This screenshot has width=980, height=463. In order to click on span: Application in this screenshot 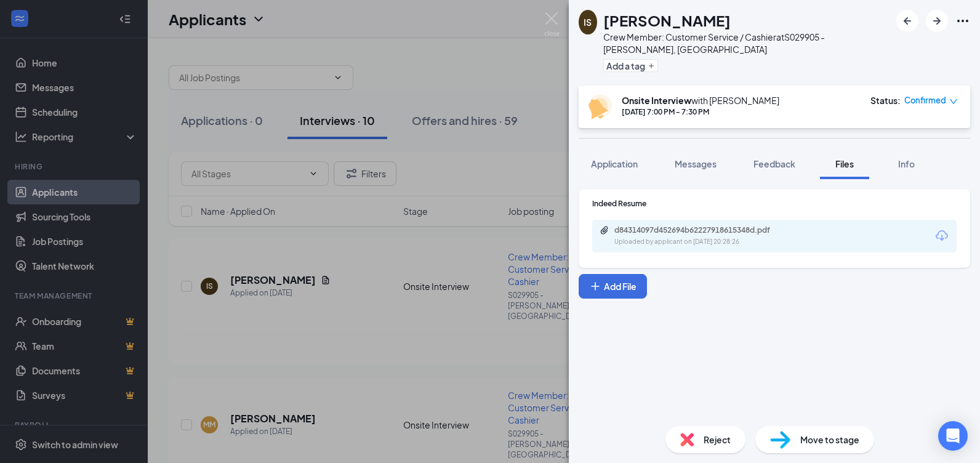, I will do `click(614, 164)`.